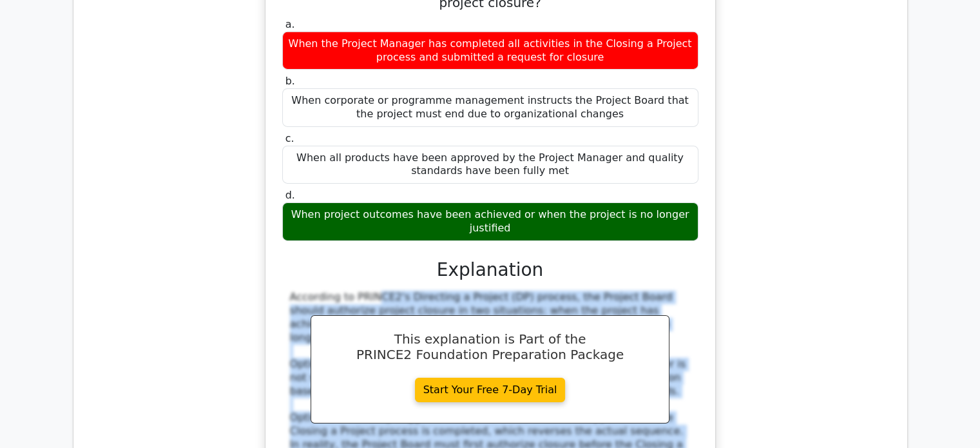  Describe the element at coordinates (490, 108) in the screenshot. I see `div: When corporate or programme management instructs the Project Board that the project must end due ...` at that location.